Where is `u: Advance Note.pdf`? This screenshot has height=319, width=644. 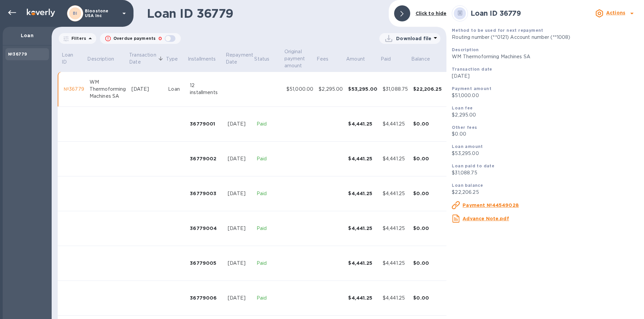
u: Advance Note.pdf is located at coordinates (486, 218).